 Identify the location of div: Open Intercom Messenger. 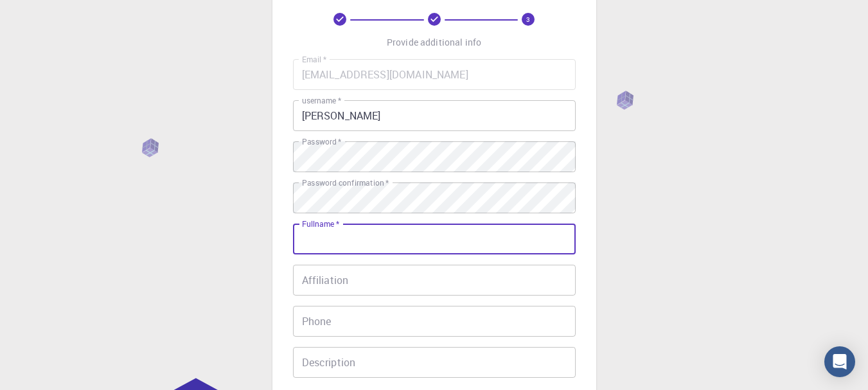
(840, 362).